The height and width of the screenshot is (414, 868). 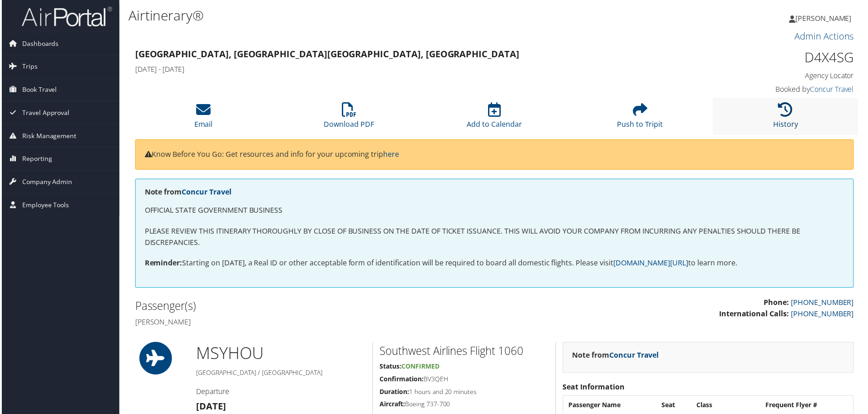 I want to click on a: Push to Tripit, so click(x=641, y=119).